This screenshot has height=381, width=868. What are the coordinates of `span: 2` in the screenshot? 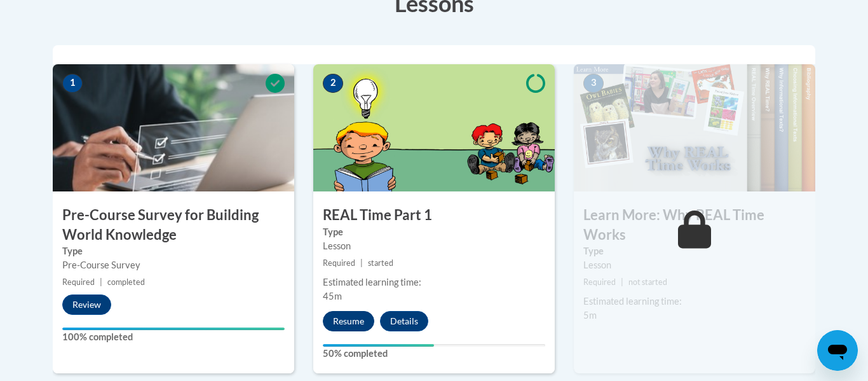 It's located at (333, 83).